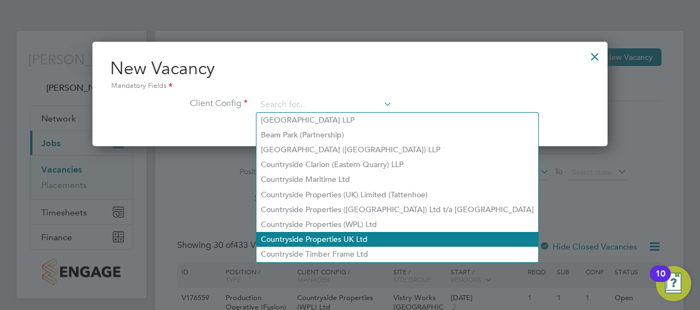 The image size is (700, 310). I want to click on li: Countryside Properties (UK) Limited (Tattenhoe), so click(397, 195).